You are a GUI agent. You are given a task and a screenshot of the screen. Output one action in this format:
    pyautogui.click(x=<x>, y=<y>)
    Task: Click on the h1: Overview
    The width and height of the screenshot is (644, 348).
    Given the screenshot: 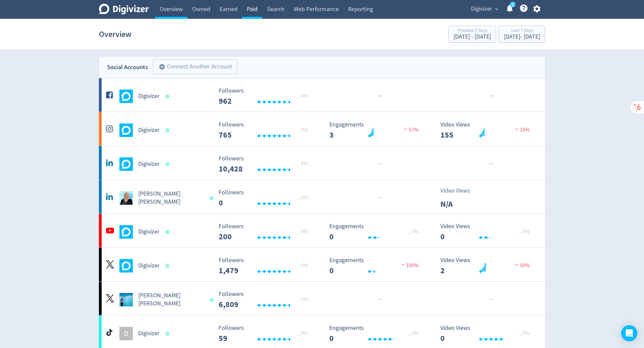 What is the action you would take?
    pyautogui.click(x=115, y=34)
    